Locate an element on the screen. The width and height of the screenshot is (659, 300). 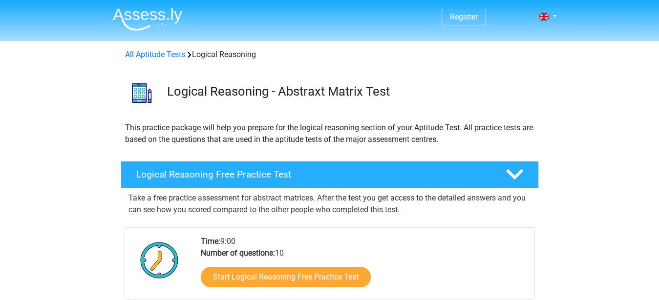
a: Start Logical Reasoning Free Practice Test is located at coordinates (286, 277).